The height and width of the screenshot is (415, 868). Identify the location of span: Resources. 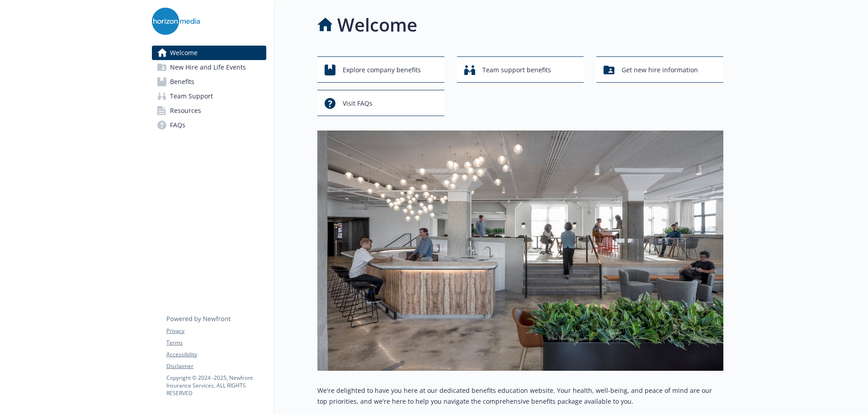
(186, 111).